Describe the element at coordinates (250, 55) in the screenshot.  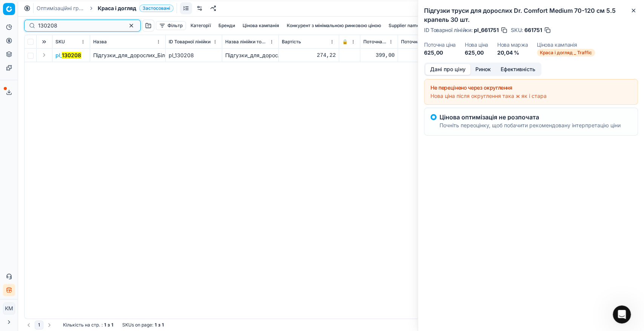
I see `div: Підгузки_для_дорослих_Білосніжка,_L,_18_шт.` at that location.